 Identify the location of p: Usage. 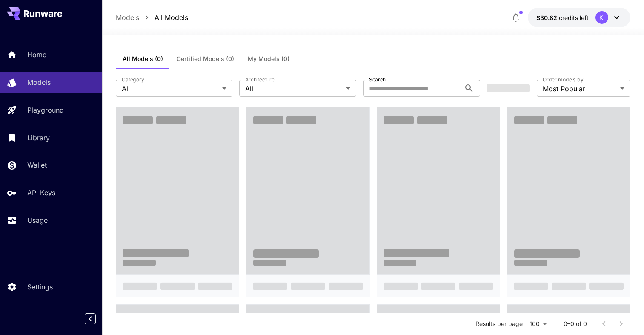
(37, 220).